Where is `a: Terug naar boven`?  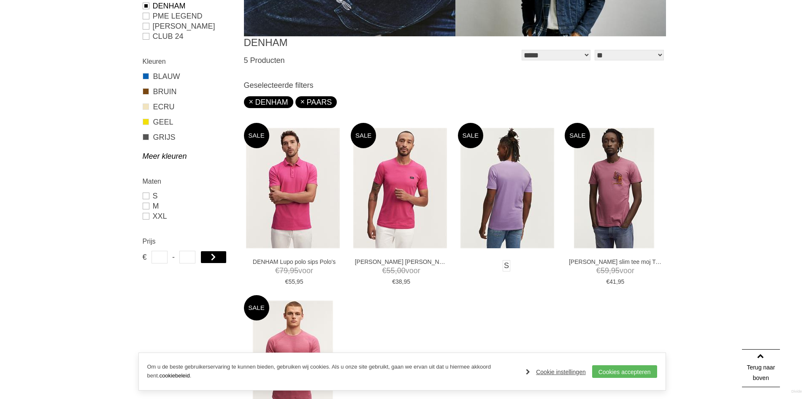 a: Terug naar boven is located at coordinates (761, 368).